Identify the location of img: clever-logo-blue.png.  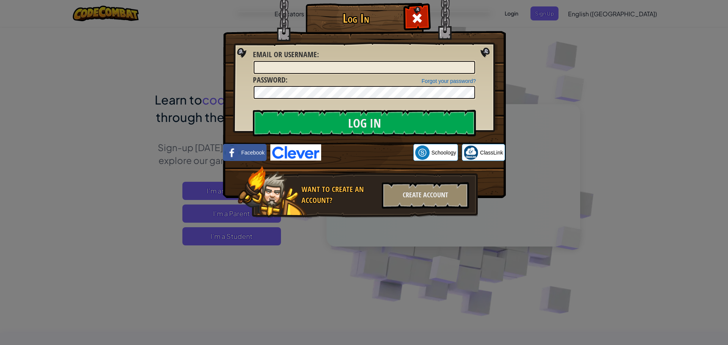
(296, 152).